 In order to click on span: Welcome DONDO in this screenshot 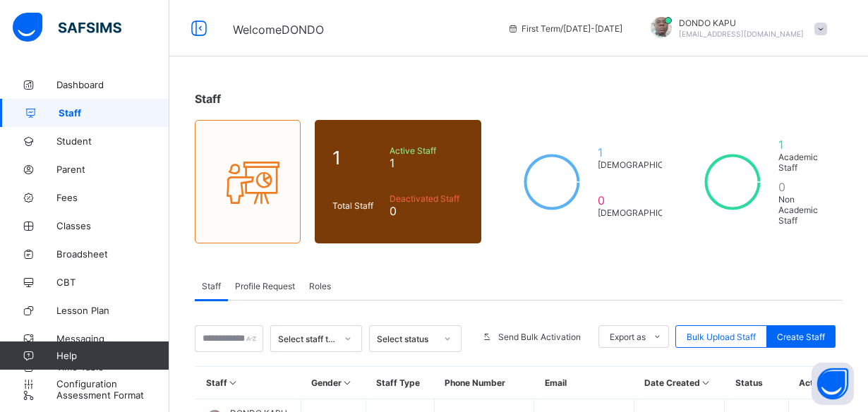, I will do `click(278, 30)`.